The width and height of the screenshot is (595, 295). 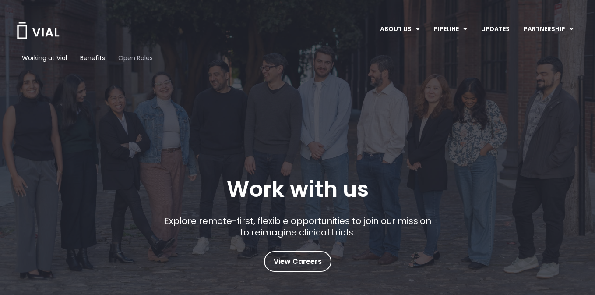 What do you see at coordinates (38, 30) in the screenshot?
I see `img: Vial Logo` at bounding box center [38, 30].